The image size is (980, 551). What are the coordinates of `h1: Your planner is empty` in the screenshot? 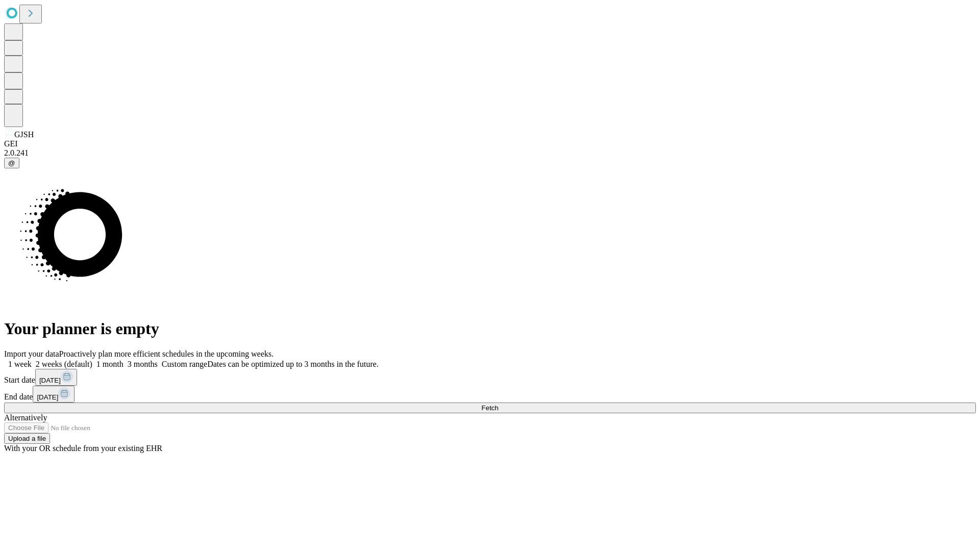 It's located at (490, 329).